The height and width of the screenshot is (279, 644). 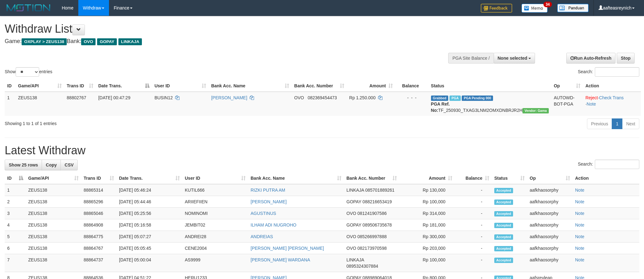 I want to click on span: Vendor URL: https://trx31.1velocity.biz, so click(x=536, y=110).